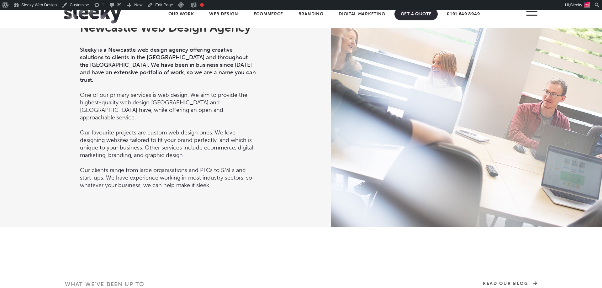  I want to click on a: Read Our Blog, so click(510, 284).